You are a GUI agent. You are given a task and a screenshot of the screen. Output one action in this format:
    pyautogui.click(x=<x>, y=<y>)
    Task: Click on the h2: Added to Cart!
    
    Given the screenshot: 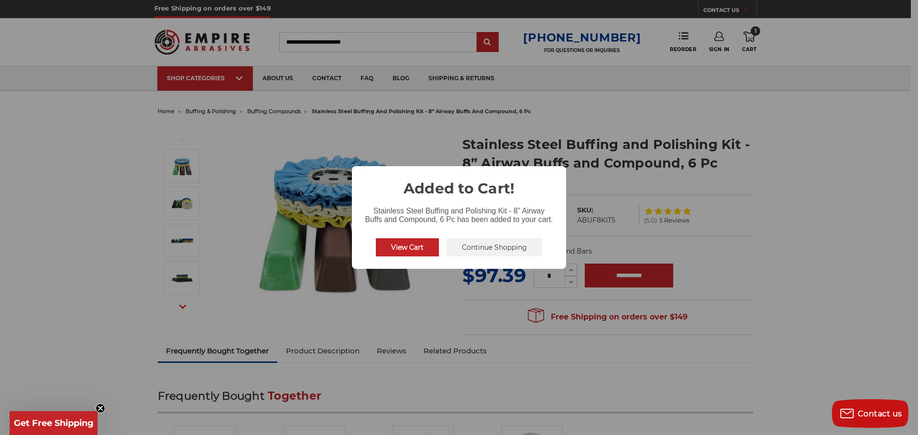 What is the action you would take?
    pyautogui.click(x=459, y=183)
    